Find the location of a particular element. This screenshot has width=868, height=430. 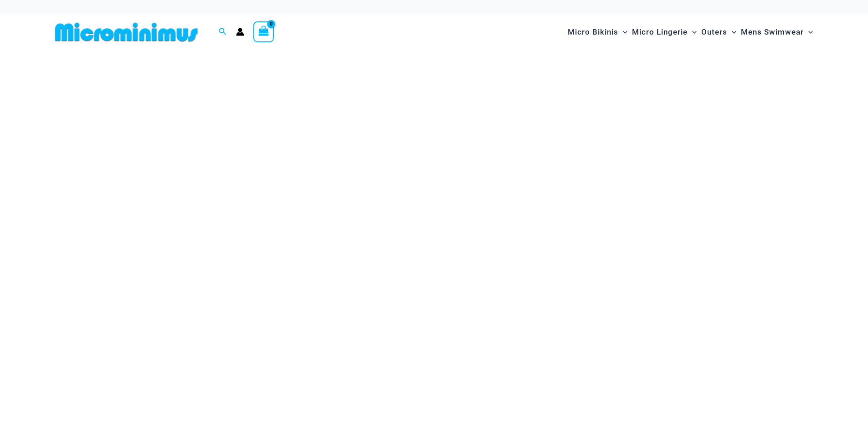

span: Micro Lingerie is located at coordinates (659, 32).